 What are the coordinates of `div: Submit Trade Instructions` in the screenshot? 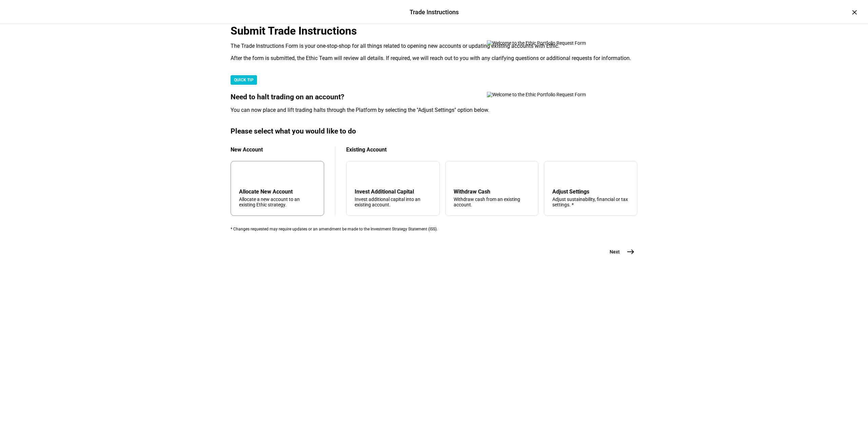 It's located at (434, 31).